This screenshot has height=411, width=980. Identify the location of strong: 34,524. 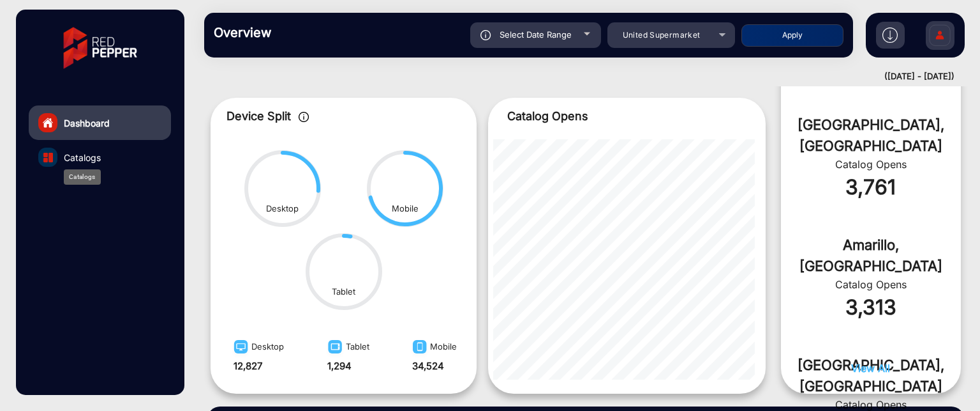
(428, 366).